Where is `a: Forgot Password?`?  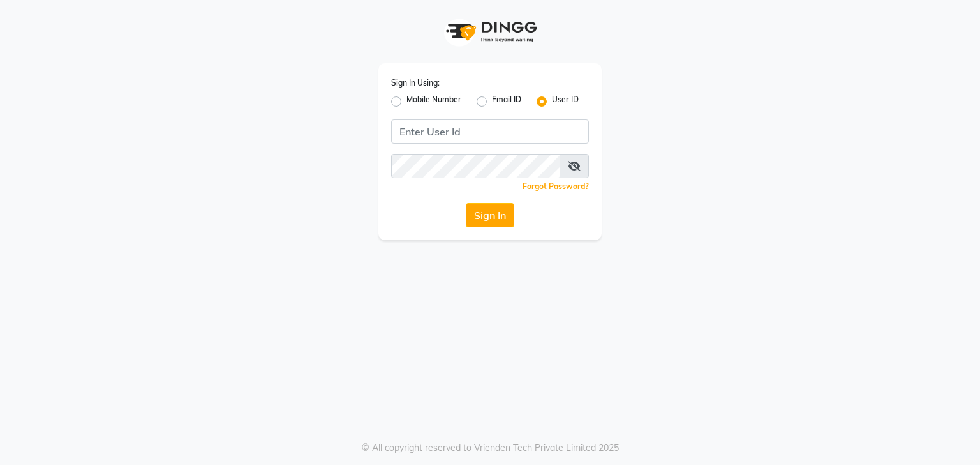
a: Forgot Password? is located at coordinates (556, 186).